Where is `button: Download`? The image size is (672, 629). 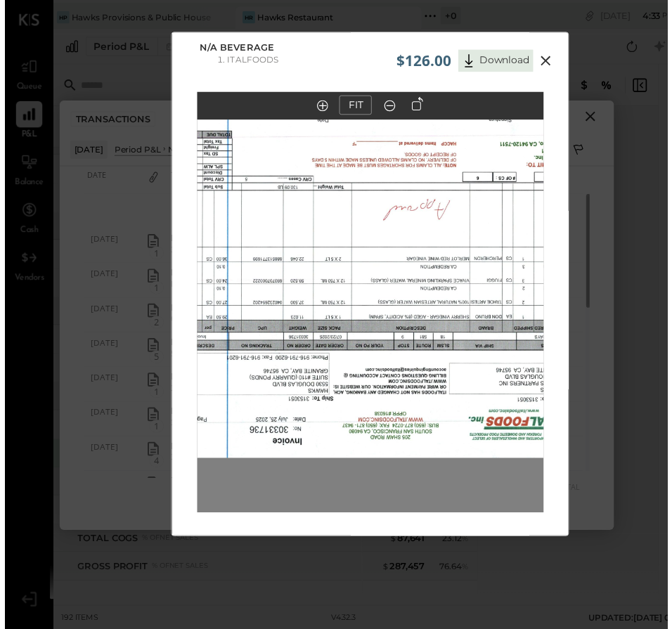 button: Download is located at coordinates (497, 62).